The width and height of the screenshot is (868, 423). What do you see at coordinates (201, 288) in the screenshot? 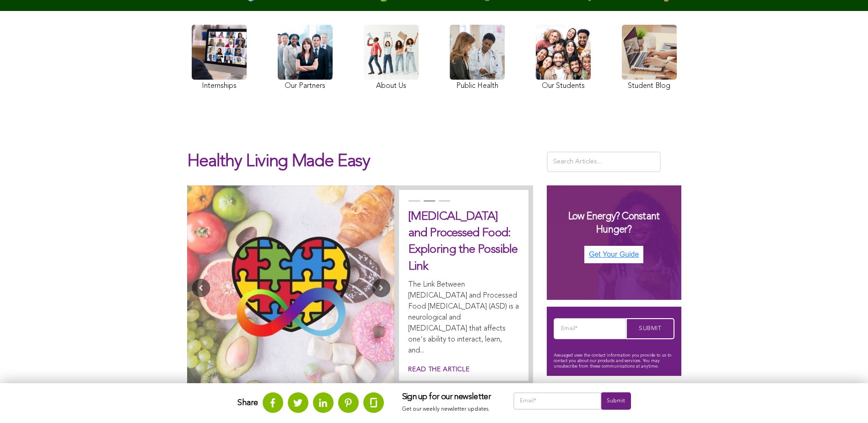
I see `button: Previous` at bounding box center [201, 288].